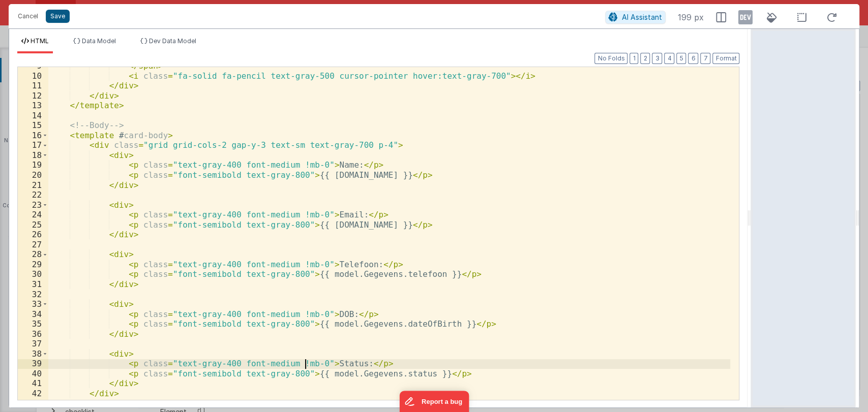  Describe the element at coordinates (33, 235) in the screenshot. I see `div: 26` at that location.